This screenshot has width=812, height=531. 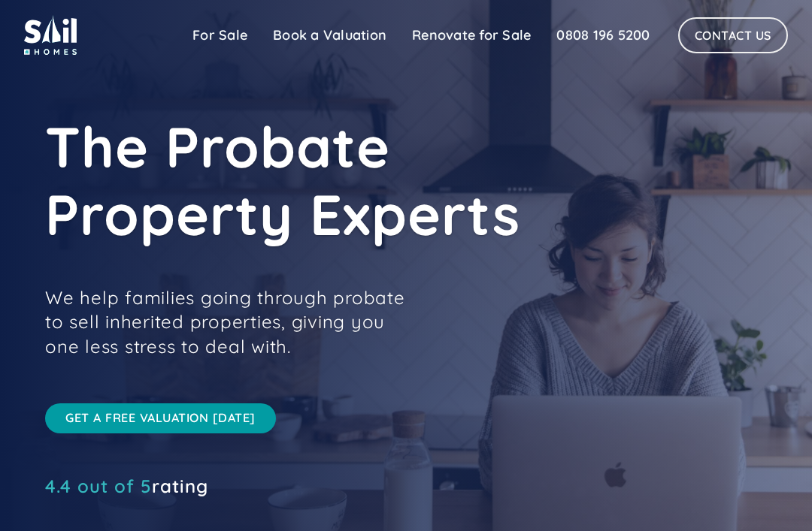 I want to click on a: Book a Valuation, so click(x=329, y=36).